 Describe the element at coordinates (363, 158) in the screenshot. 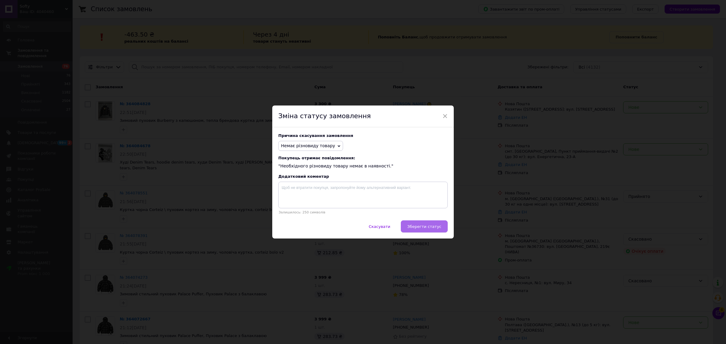

I see `span: Покупець отримає повідомлення:` at that location.